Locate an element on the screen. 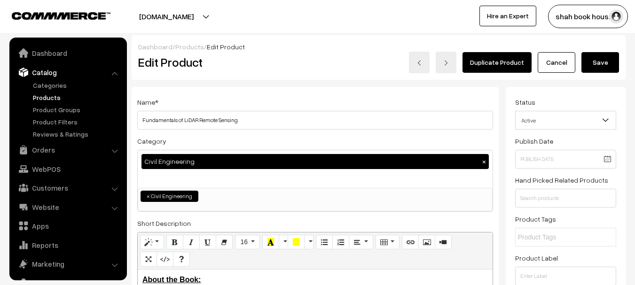  label: Product Label is located at coordinates (536, 258).